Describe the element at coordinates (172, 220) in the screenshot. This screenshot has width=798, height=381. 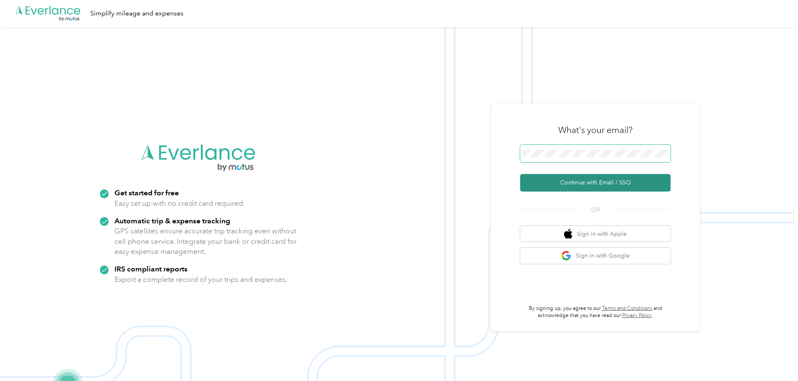
I see `strong: Automatic trip & expense tracking` at that location.